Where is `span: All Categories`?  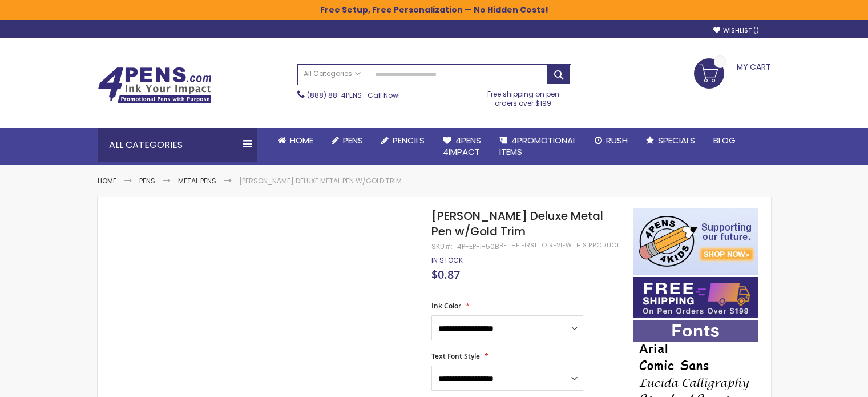 span: All Categories is located at coordinates (332, 74).